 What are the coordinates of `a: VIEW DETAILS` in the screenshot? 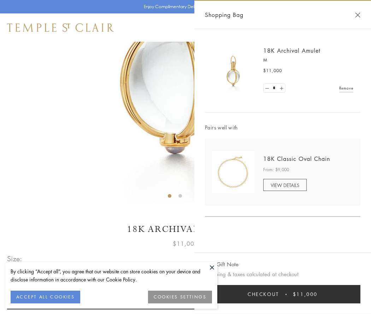 It's located at (285, 185).